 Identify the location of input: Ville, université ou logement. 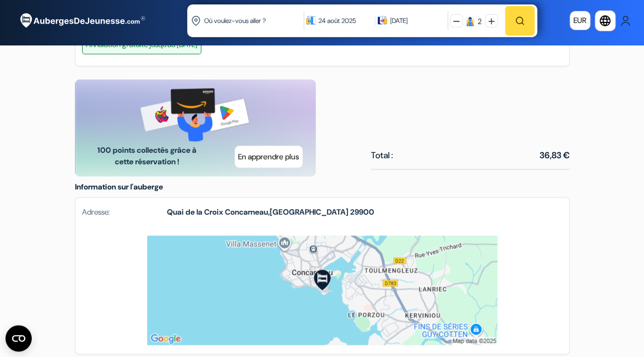
(241, 21).